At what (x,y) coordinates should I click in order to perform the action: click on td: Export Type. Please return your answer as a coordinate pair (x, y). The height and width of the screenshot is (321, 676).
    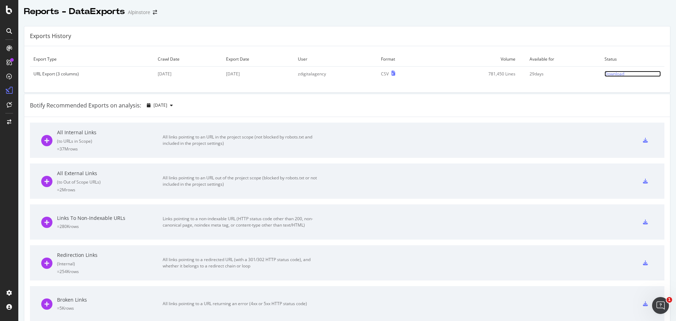
    Looking at the image, I should click on (92, 59).